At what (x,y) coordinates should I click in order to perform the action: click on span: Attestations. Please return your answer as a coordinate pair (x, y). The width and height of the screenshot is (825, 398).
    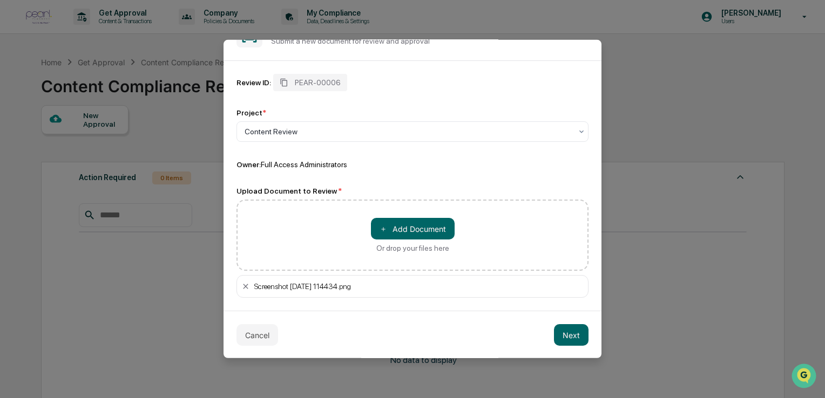
    Looking at the image, I should click on (111, 141).